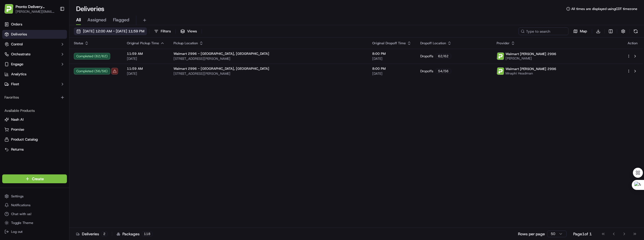 This screenshot has height=240, width=644. I want to click on div: Start new chat, so click(55, 56).